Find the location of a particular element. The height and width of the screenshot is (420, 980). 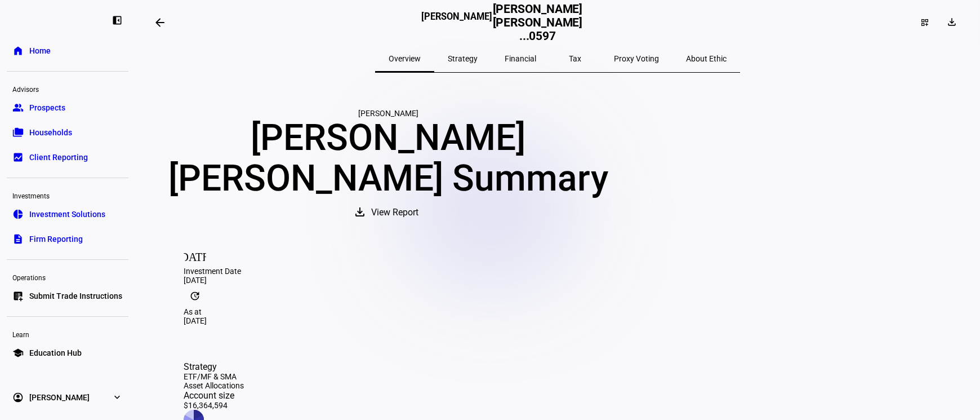

span: Strategy is located at coordinates (462, 59).